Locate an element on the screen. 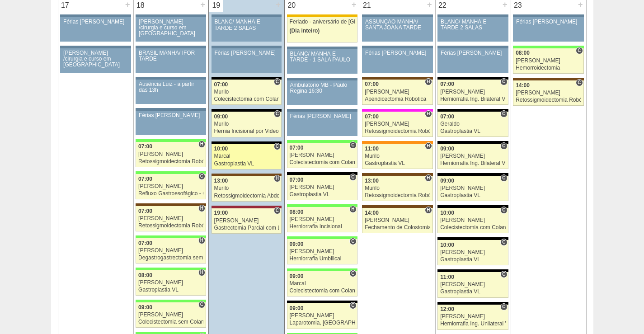 The width and height of the screenshot is (644, 334). div: Ausência Luiz - a partir das 13h is located at coordinates (171, 87).